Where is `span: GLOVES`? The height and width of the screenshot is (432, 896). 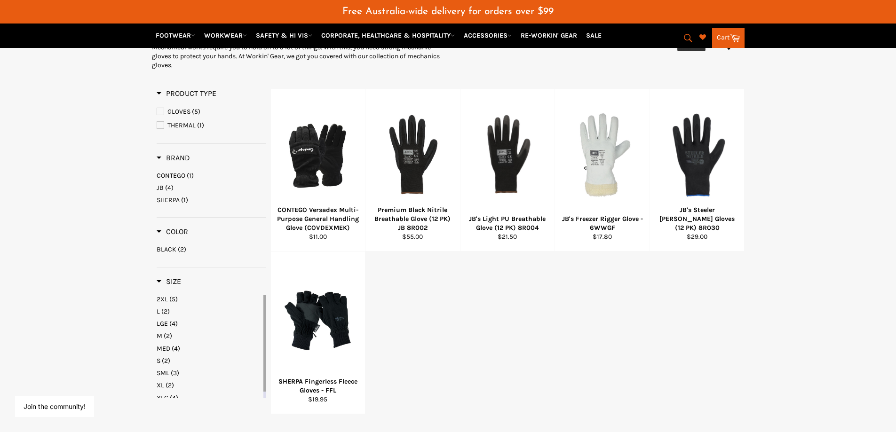 span: GLOVES is located at coordinates (179, 111).